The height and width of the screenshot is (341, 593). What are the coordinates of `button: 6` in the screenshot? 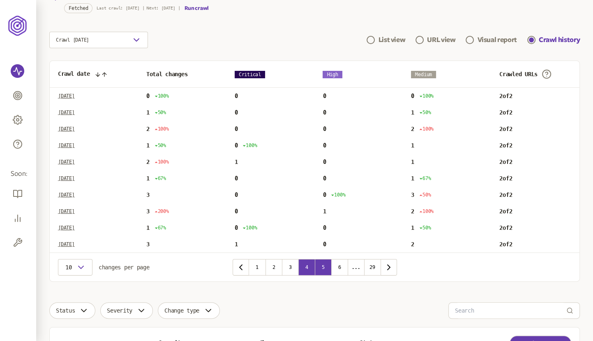 It's located at (340, 267).